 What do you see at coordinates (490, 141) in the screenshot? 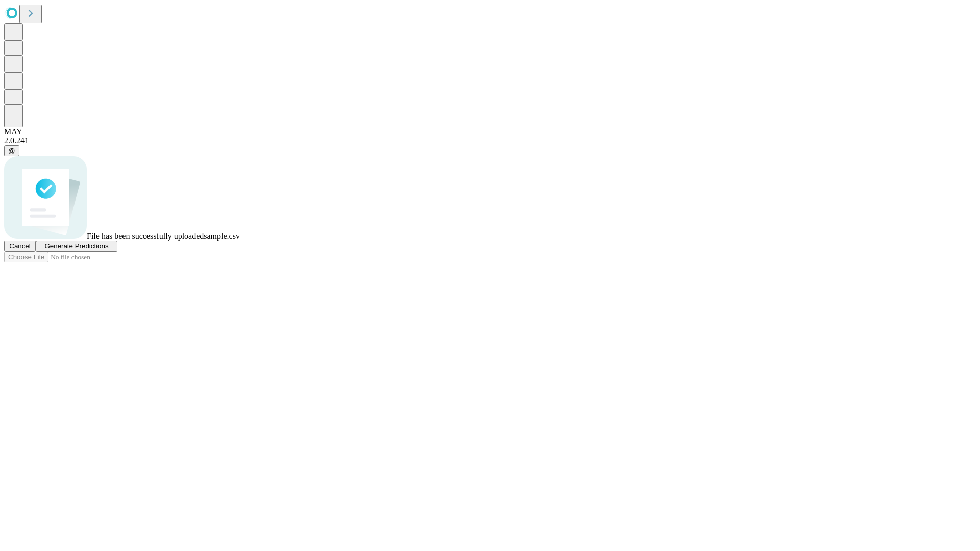
I see `div: 2.0.241` at bounding box center [490, 141].